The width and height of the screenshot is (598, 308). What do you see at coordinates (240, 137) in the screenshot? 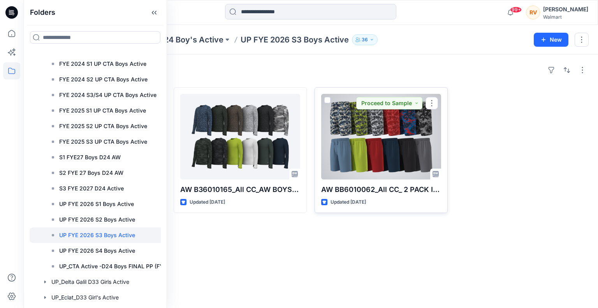
I see `a: AW B36010165_All CC_AW BOYS COMPRESSION TOP` at bounding box center [240, 137].